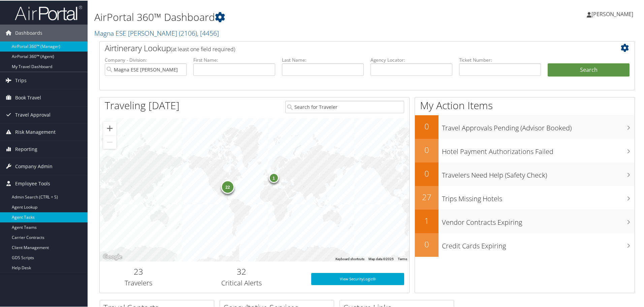  What do you see at coordinates (525, 174) in the screenshot?
I see `a: 0Travelers Need Help (Safety Check)` at bounding box center [525, 174].